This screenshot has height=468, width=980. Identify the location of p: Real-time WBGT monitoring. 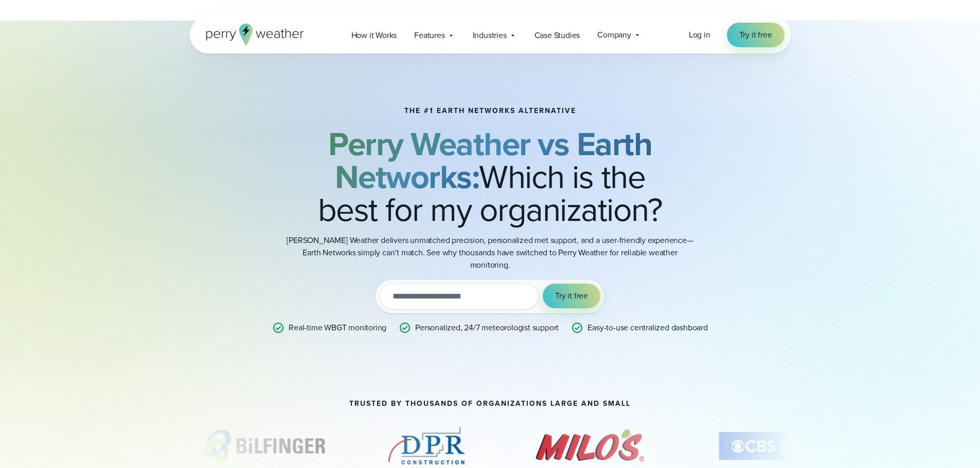
(337, 328).